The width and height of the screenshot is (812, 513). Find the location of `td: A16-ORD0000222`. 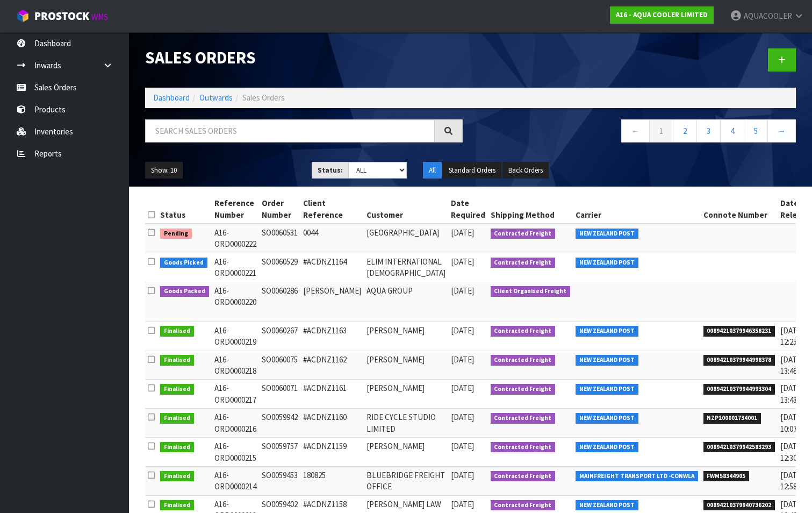

td: A16-ORD0000222 is located at coordinates (235, 238).